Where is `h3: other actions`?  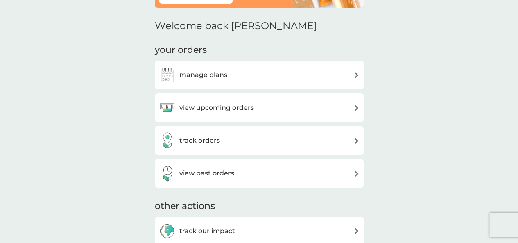
h3: other actions is located at coordinates (185, 206).